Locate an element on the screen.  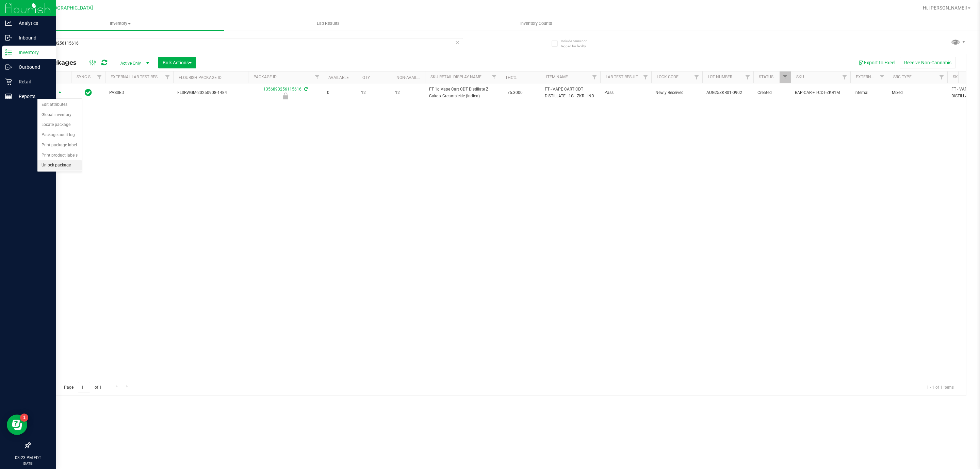
button: Export to Excel is located at coordinates (877, 62).